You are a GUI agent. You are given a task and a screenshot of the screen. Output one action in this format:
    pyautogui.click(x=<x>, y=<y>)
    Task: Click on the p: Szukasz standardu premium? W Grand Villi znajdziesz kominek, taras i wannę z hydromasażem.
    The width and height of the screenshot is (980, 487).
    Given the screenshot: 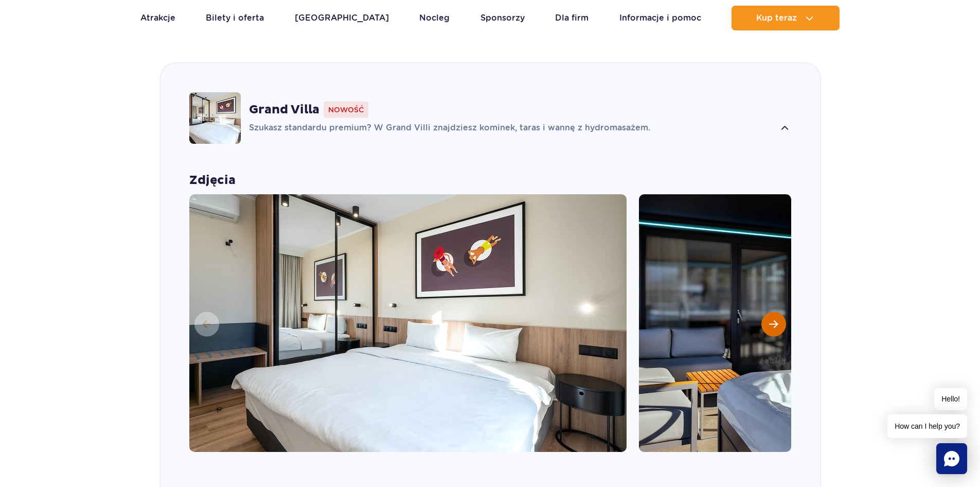 What is the action you would take?
    pyautogui.click(x=512, y=128)
    